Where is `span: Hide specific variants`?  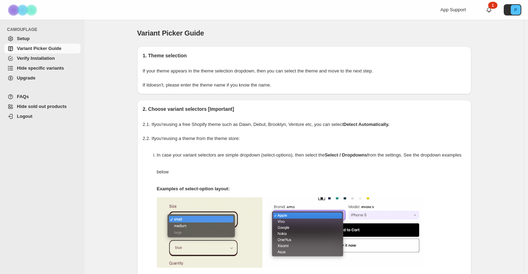 span: Hide specific variants is located at coordinates (40, 68).